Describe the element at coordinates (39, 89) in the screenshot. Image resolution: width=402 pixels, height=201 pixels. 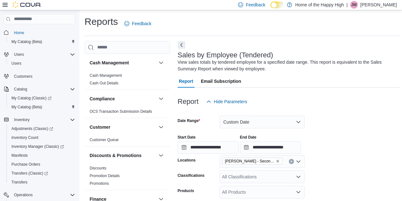
I see `button: Catalog` at that location.